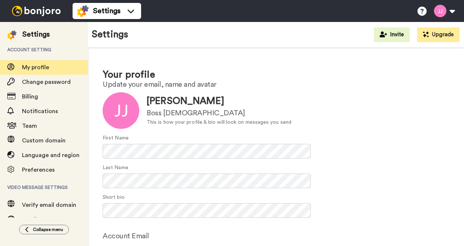  I want to click on button: Invite, so click(391, 35).